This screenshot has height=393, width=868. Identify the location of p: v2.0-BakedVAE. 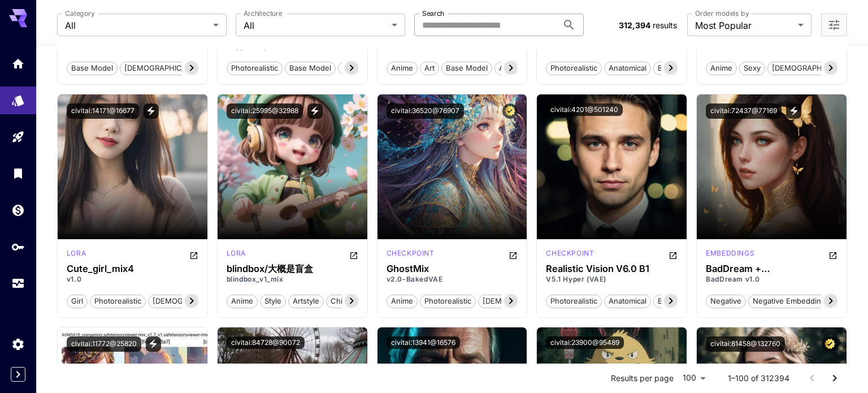
(452, 279).